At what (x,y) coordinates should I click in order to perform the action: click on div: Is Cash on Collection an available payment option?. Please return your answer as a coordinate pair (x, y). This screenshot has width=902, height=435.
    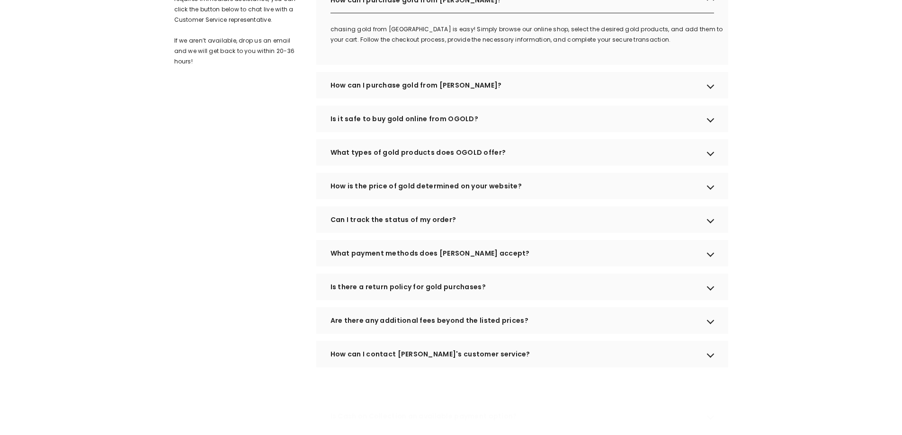
    Looking at the image, I should click on (522, 416).